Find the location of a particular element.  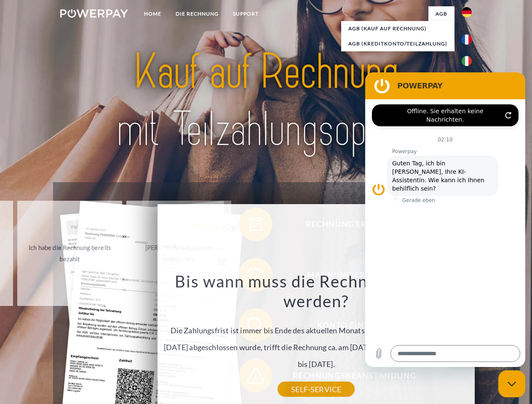

p: 02:10 is located at coordinates (80, 67).